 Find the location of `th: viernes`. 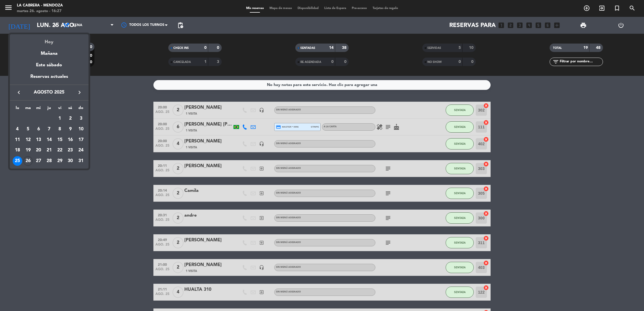

th: viernes is located at coordinates (60, 109).